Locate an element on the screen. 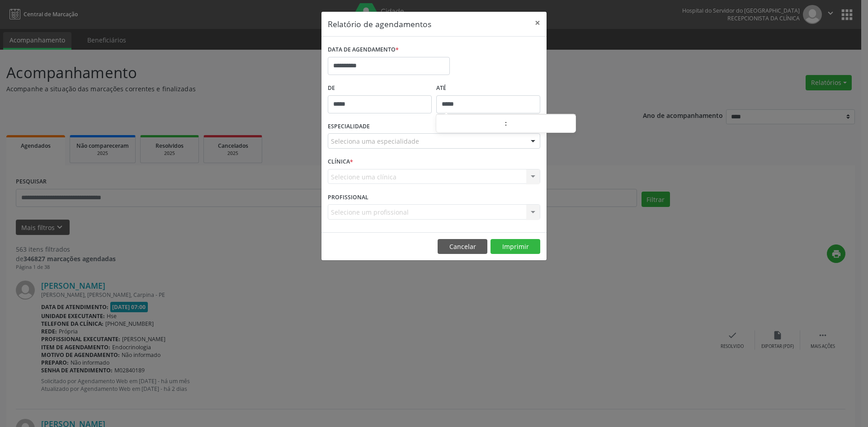 The image size is (868, 427). button: Close is located at coordinates (537, 22).